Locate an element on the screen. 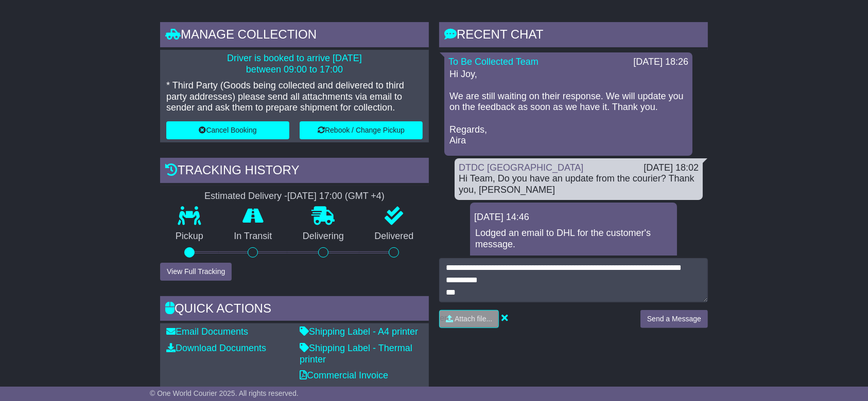 The image size is (868, 401). button: View Full Tracking is located at coordinates (196, 271).